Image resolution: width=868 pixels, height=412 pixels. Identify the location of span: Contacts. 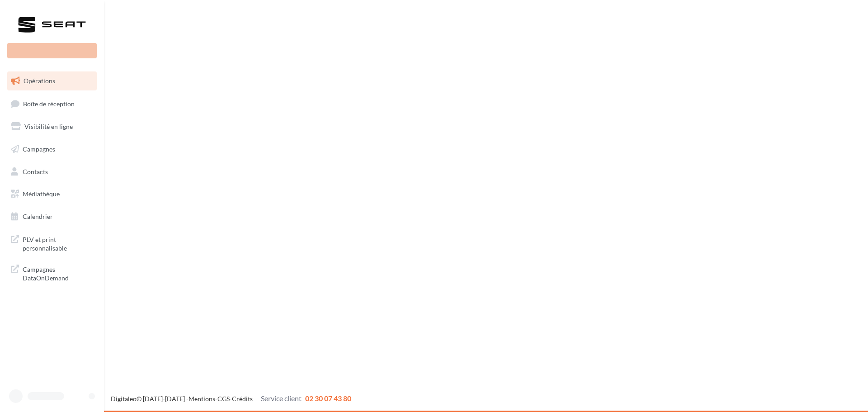
(35, 171).